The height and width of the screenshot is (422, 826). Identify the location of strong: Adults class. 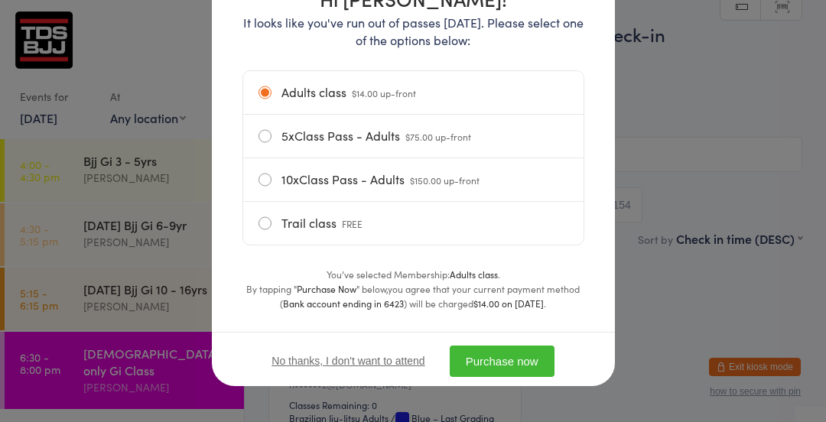
(473, 274).